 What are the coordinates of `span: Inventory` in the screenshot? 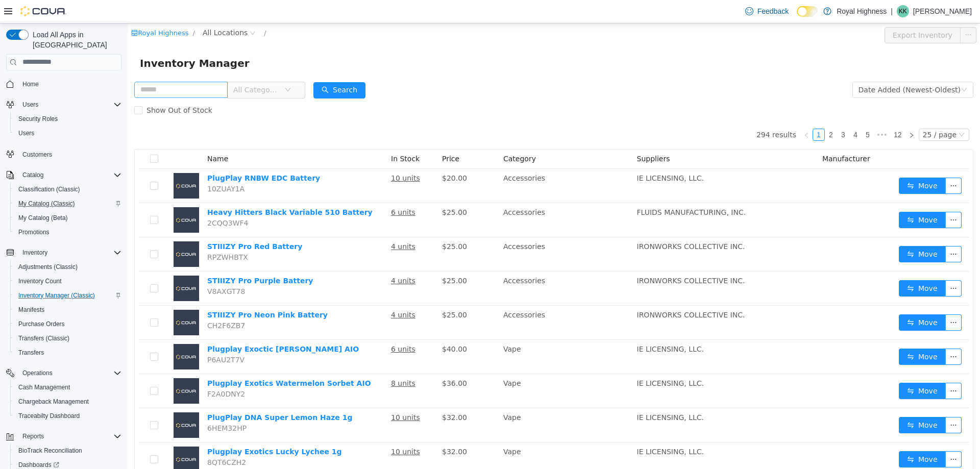 It's located at (35, 253).